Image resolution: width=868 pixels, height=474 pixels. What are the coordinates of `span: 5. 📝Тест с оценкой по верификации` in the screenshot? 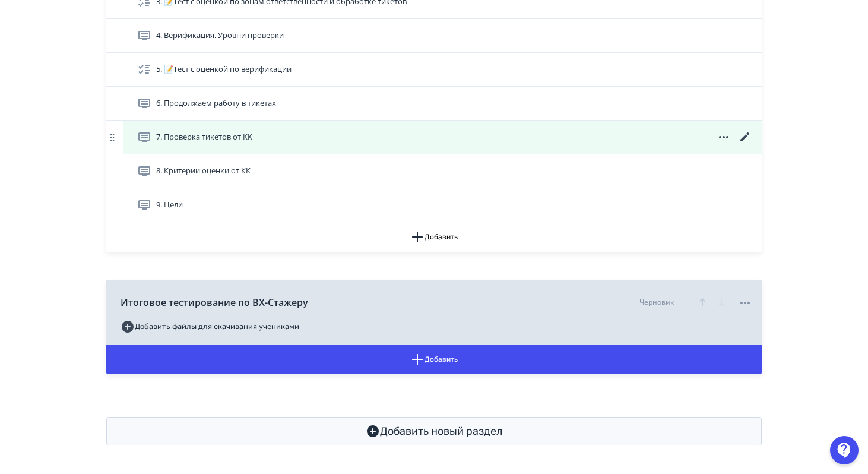 It's located at (224, 69).